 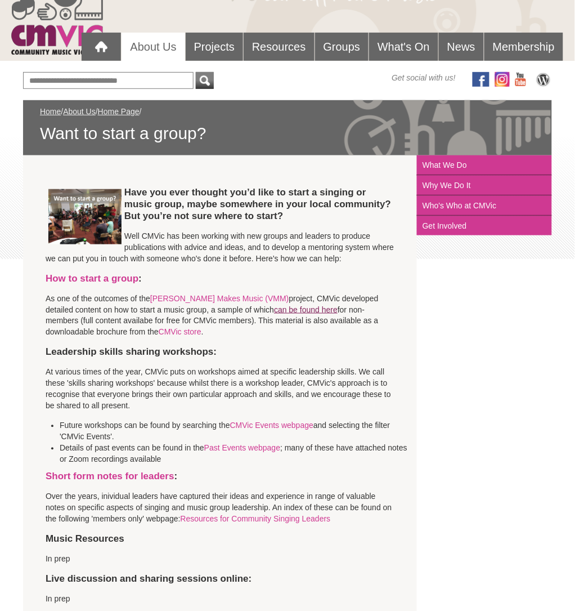 I want to click on a: Projects, so click(x=214, y=47).